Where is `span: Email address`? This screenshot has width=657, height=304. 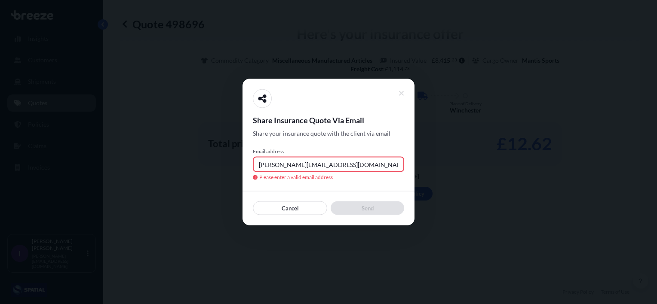 span: Email address is located at coordinates (328, 152).